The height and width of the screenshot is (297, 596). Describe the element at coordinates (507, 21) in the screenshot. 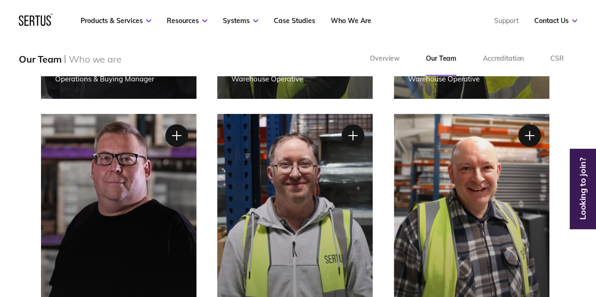

I see `a: Support` at that location.